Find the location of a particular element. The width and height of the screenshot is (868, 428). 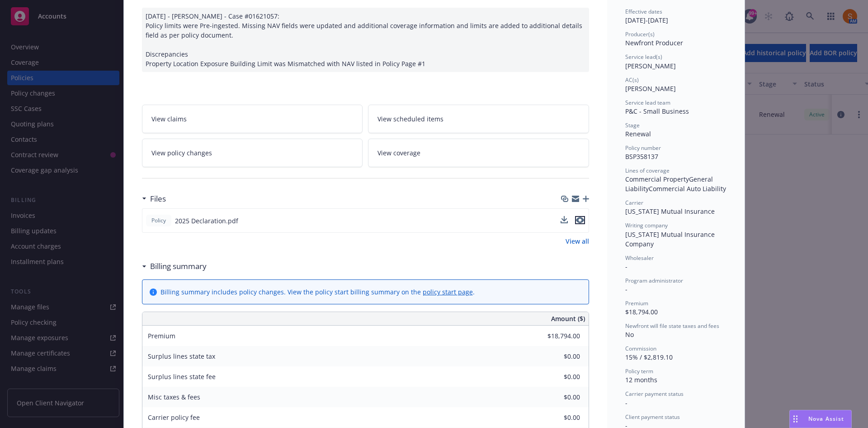

span: Carrier policy fee is located at coordinates (173, 417).